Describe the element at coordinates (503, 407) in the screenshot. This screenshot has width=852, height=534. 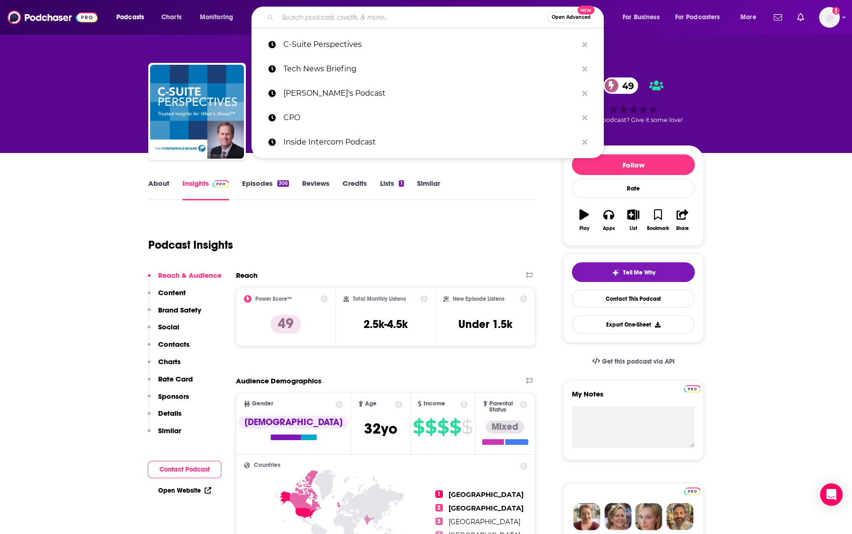
I see `span: Parental Status` at that location.